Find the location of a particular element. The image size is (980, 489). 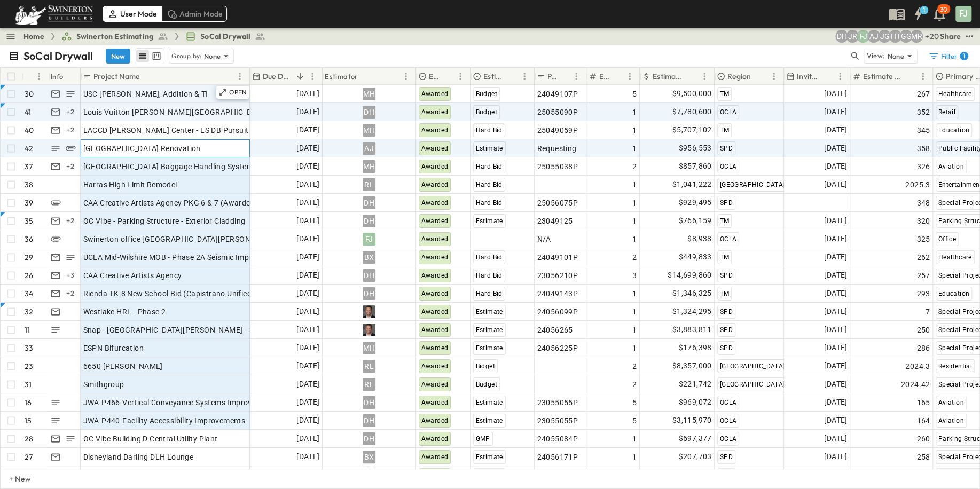

div: User Mode is located at coordinates (132, 14).